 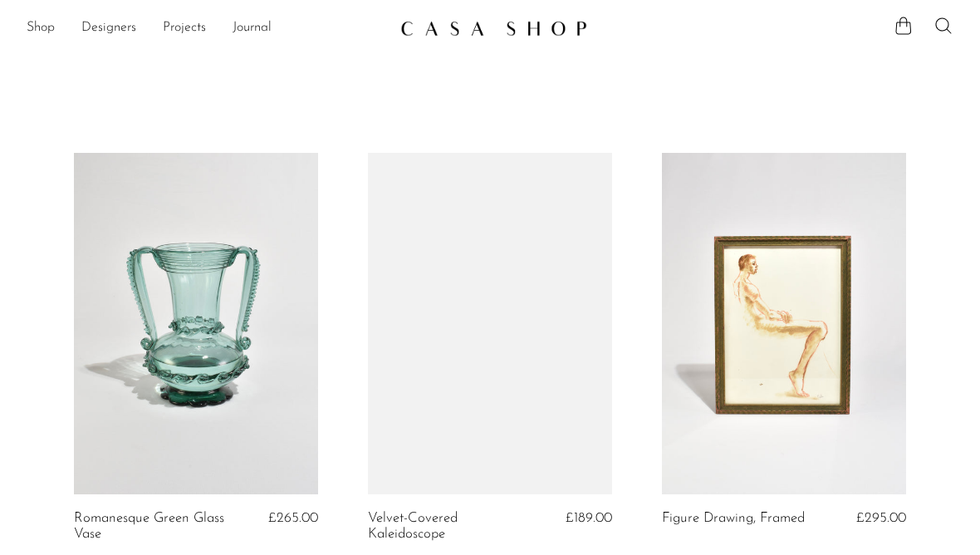 I want to click on a: Velvet-Covered Kaleidoscope, so click(x=448, y=526).